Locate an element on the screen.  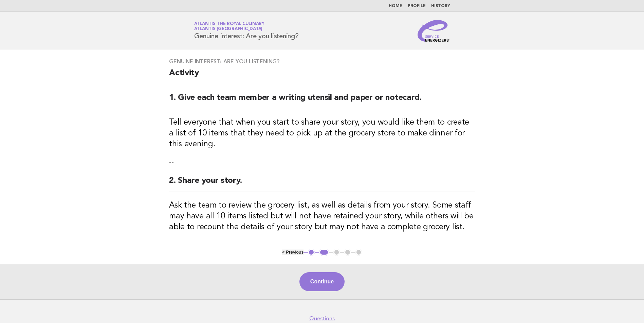
button: Continue is located at coordinates (322, 282).